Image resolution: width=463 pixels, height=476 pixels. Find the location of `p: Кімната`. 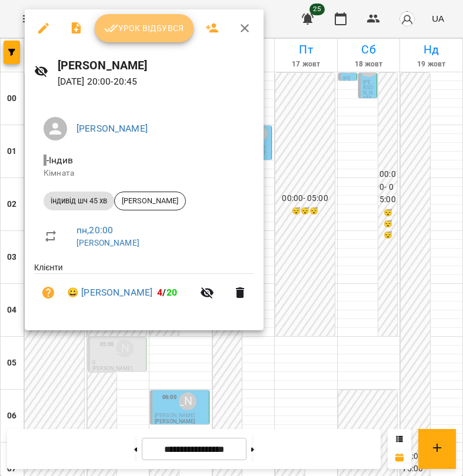

p: Кімната is located at coordinates (144, 173).